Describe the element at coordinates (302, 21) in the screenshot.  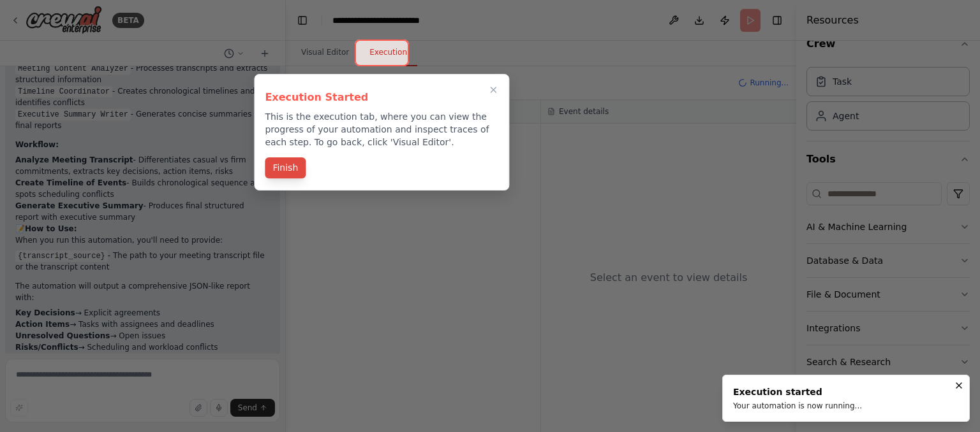
I see `button: Hide left sidebar` at that location.